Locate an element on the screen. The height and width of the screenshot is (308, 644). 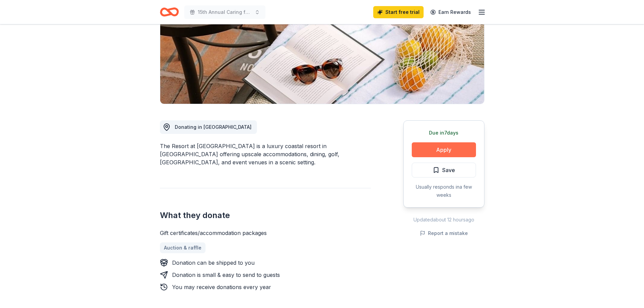
a: Home is located at coordinates (169, 12).